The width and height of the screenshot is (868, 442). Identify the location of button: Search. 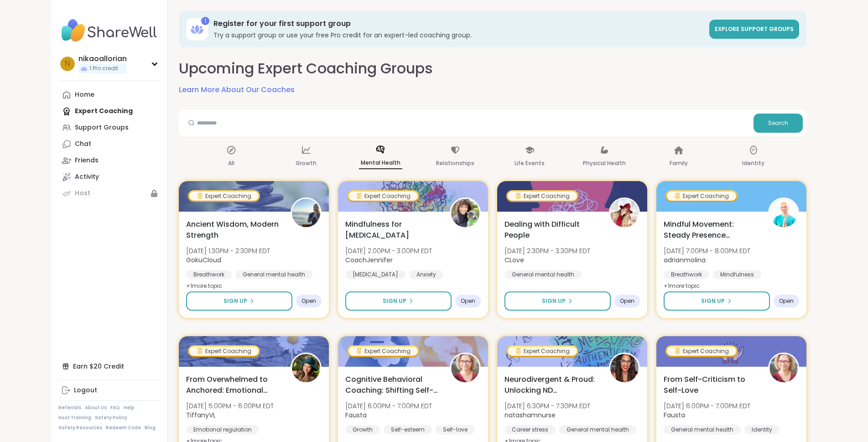
(778, 123).